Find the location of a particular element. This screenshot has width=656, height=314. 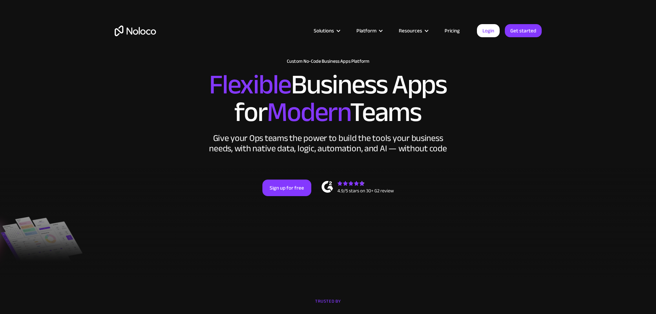

span: Modern is located at coordinates (308, 112).